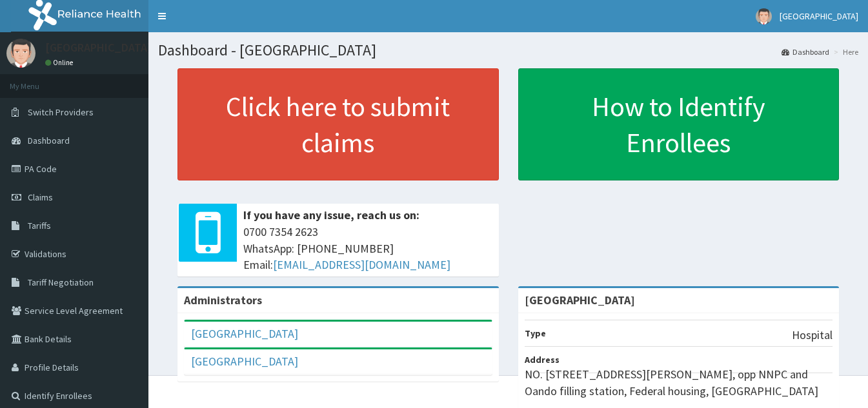 The height and width of the screenshot is (408, 868). What do you see at coordinates (811, 336) in the screenshot?
I see `p: Hospital` at bounding box center [811, 336].